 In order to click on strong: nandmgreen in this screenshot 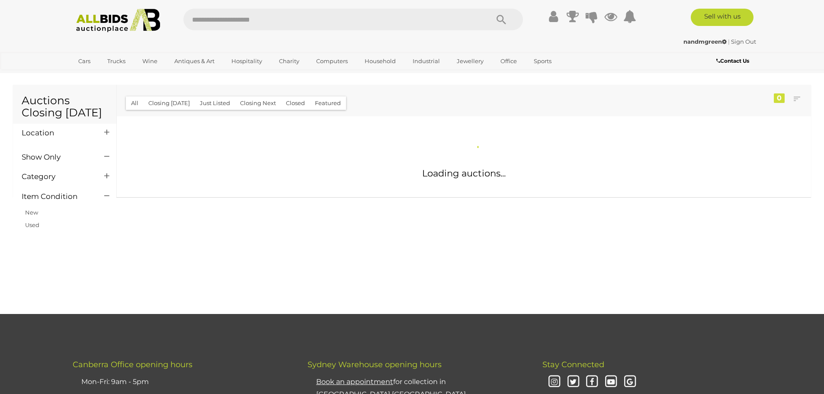, I will do `click(705, 42)`.